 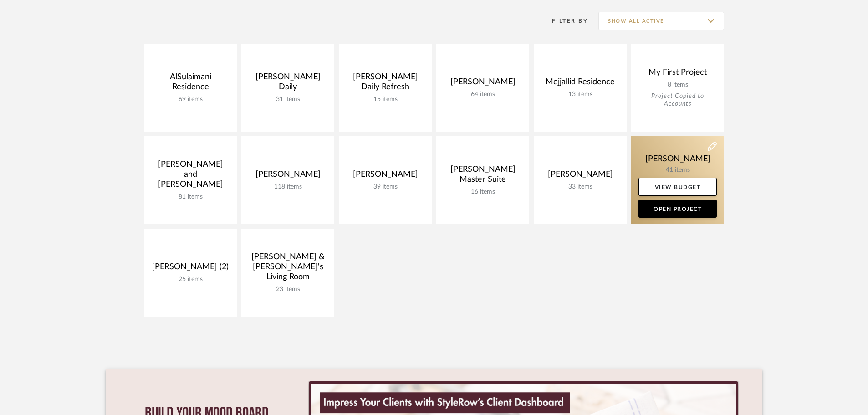 What do you see at coordinates (483, 192) in the screenshot?
I see `div: 16 items` at bounding box center [483, 192].